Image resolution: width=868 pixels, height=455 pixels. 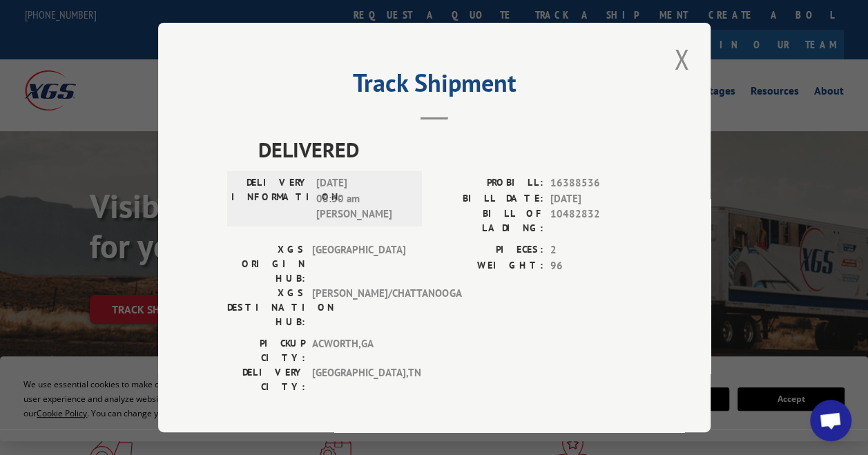 What do you see at coordinates (831, 421) in the screenshot?
I see `a: Open chat` at bounding box center [831, 421].